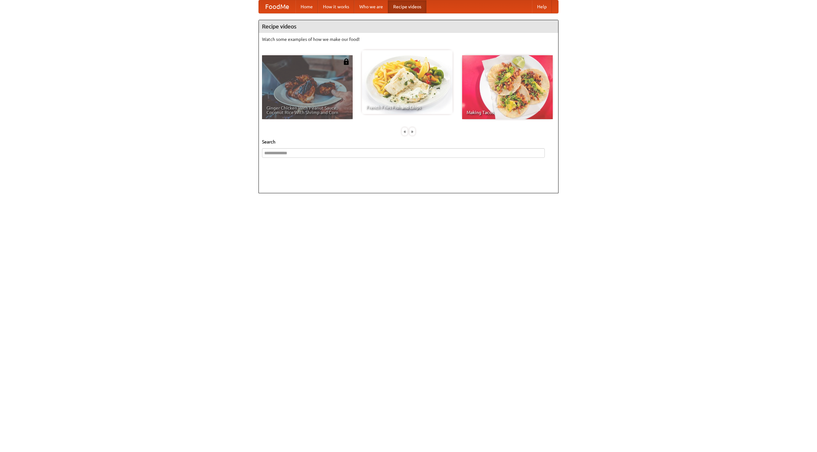 The width and height of the screenshot is (817, 452). What do you see at coordinates (407, 7) in the screenshot?
I see `a: Recipe videos` at bounding box center [407, 7].